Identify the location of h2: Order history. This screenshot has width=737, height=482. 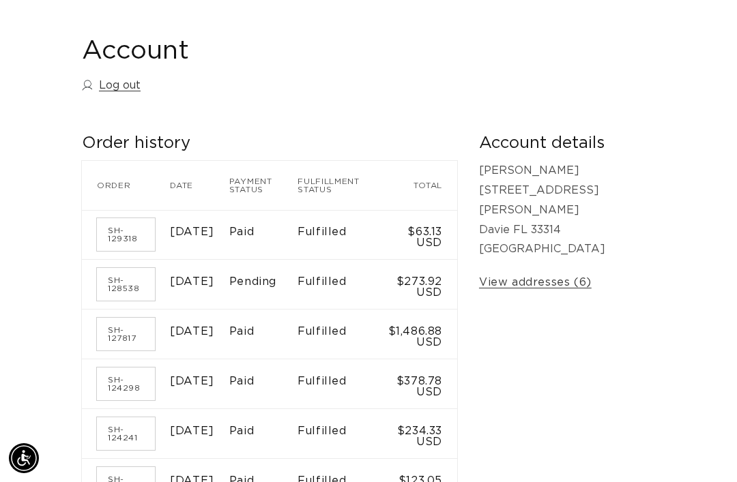
(269, 143).